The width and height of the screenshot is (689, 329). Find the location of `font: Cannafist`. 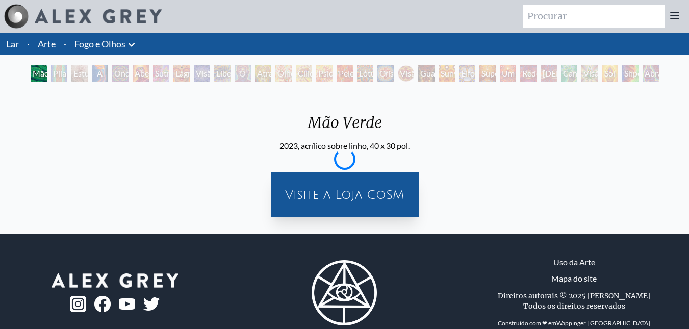

font: Cannafist is located at coordinates (580, 73).